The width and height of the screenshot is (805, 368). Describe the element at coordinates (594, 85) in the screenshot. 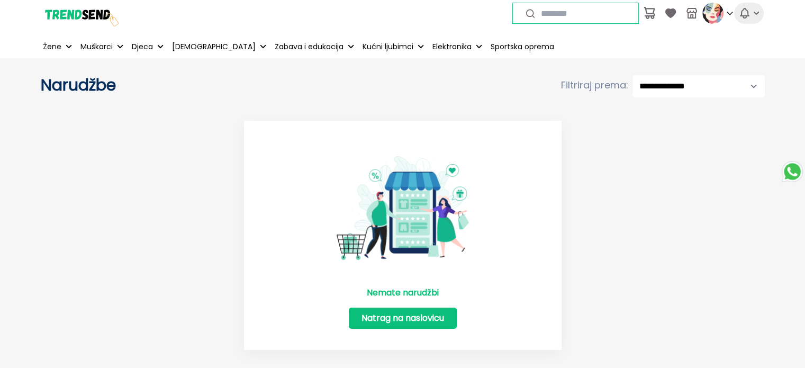

I see `span: Filtriraj prema:` at that location.